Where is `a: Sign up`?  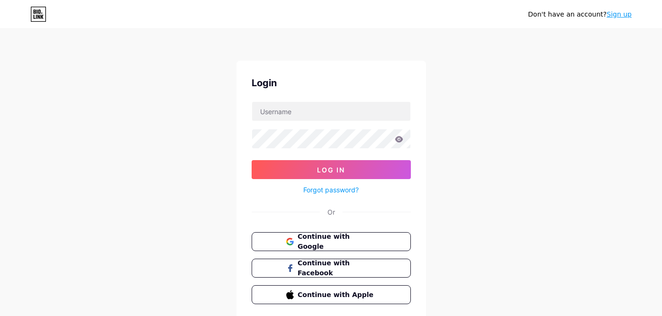 a: Sign up is located at coordinates (619, 14).